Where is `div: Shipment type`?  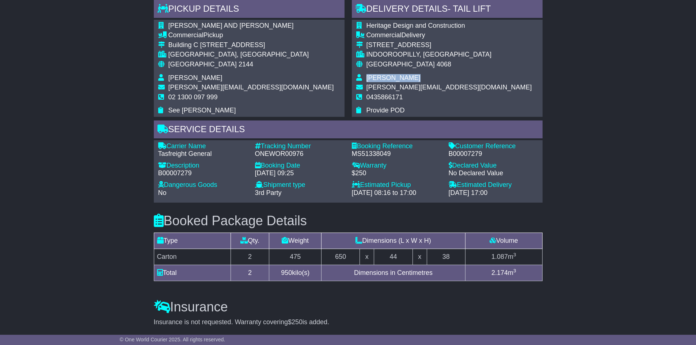
div: Shipment type is located at coordinates (300, 185).